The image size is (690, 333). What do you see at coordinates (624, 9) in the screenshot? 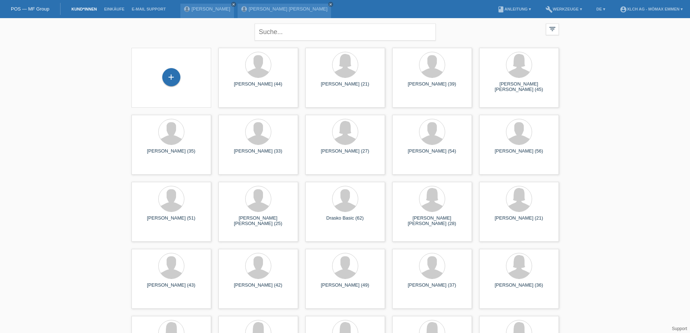
I see `i: account_circle` at bounding box center [624, 9].